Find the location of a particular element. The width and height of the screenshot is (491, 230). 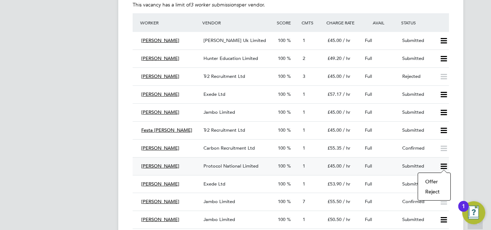

span: Carbon Recruitment Ltd is located at coordinates (229, 148).